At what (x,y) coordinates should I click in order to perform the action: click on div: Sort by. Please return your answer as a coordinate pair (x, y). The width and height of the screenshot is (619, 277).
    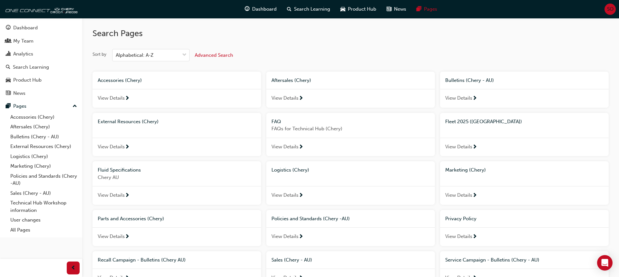
    Looking at the image, I should click on (99, 54).